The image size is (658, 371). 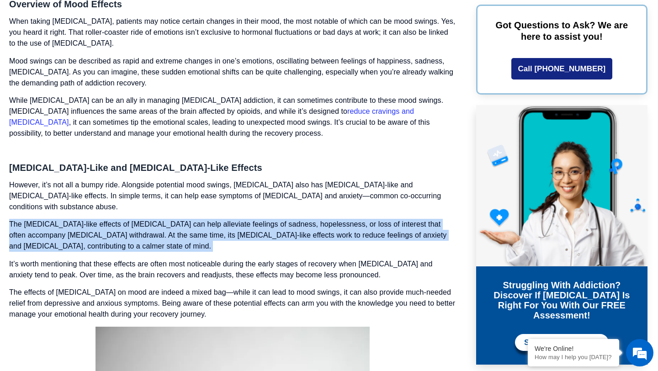 I want to click on p: Mood swings can be described as rapid and extreme changes in one’s emotions, oscillating between ..., so click(x=232, y=72).